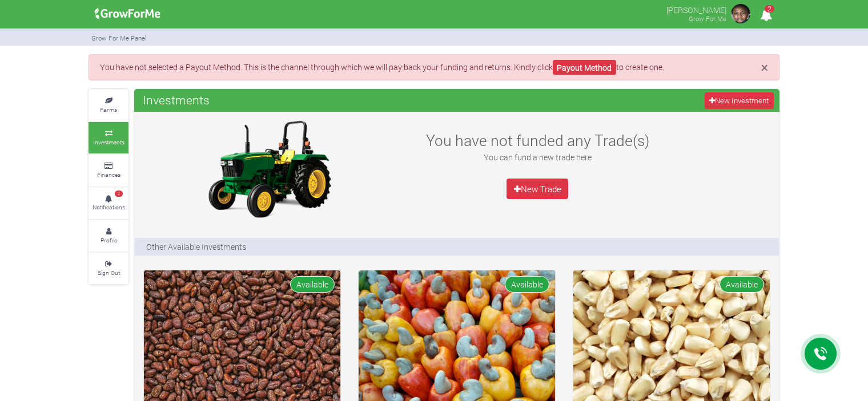 This screenshot has width=868, height=401. What do you see at coordinates (108, 137) in the screenshot?
I see `a: Investments` at bounding box center [108, 137].